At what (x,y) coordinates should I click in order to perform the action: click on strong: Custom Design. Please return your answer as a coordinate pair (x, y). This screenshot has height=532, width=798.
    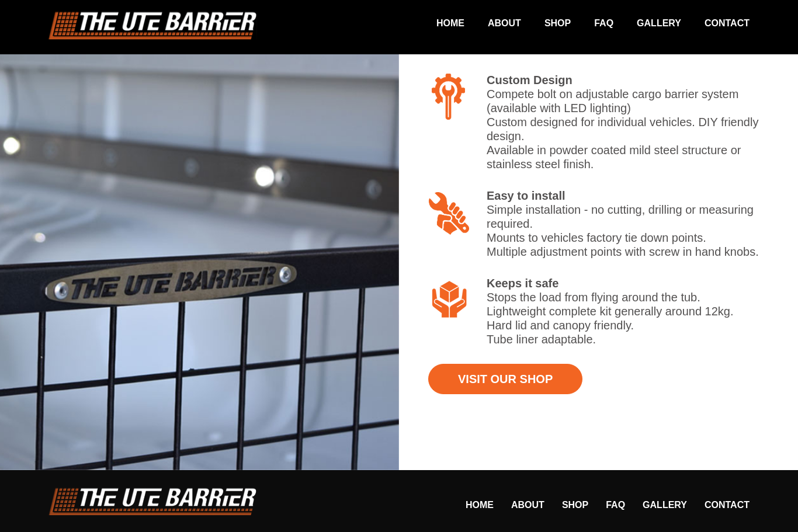
    Looking at the image, I should click on (529, 80).